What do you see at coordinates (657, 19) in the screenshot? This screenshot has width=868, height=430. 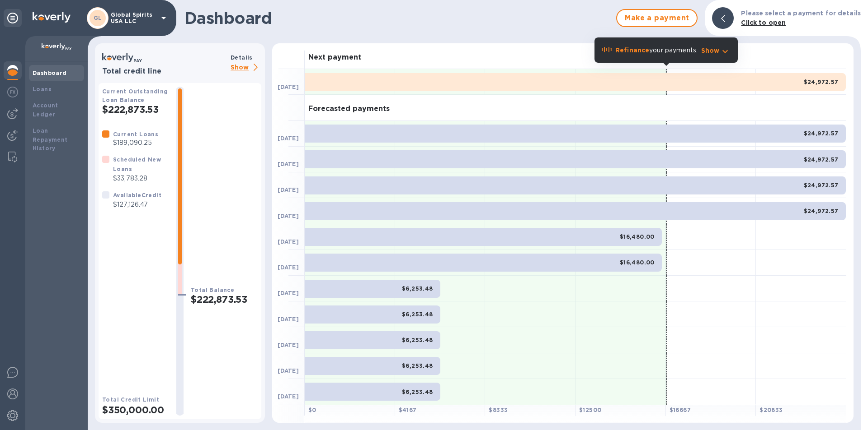 I see `span: Make a payment` at bounding box center [657, 19].